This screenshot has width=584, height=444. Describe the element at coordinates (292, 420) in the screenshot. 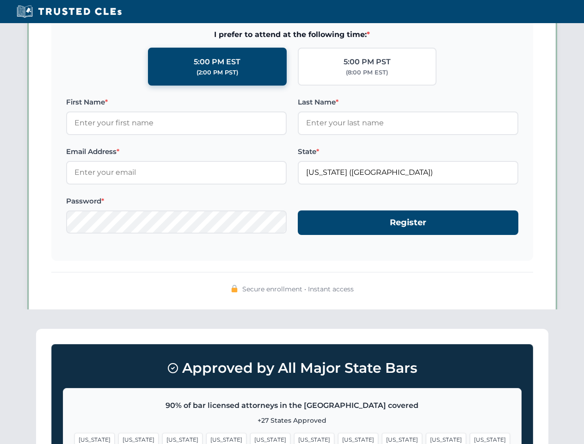

I see `p: +27 States Approved` at that location.